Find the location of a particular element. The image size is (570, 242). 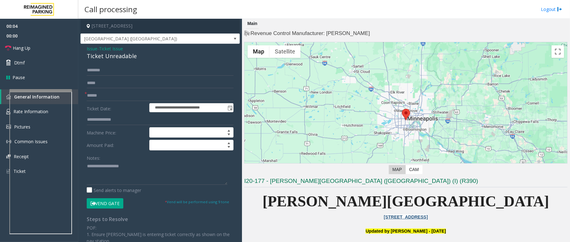

small: Vend will be performed using 9 tone is located at coordinates (197, 202).